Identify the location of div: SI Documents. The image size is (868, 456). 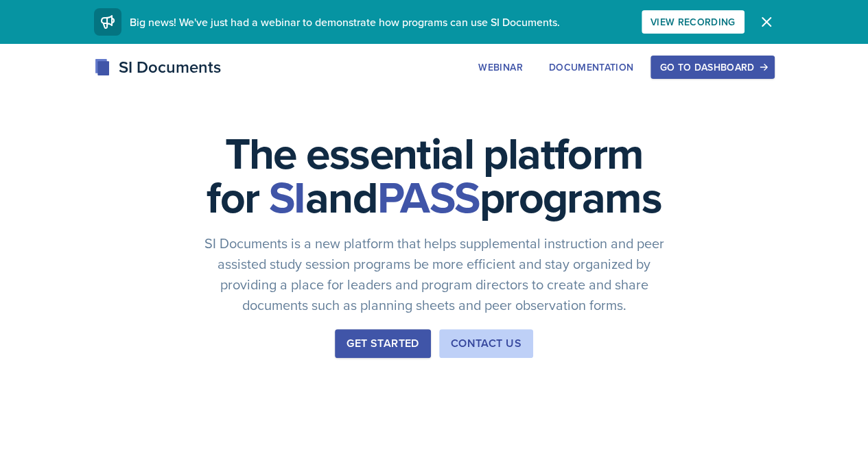
(157, 67).